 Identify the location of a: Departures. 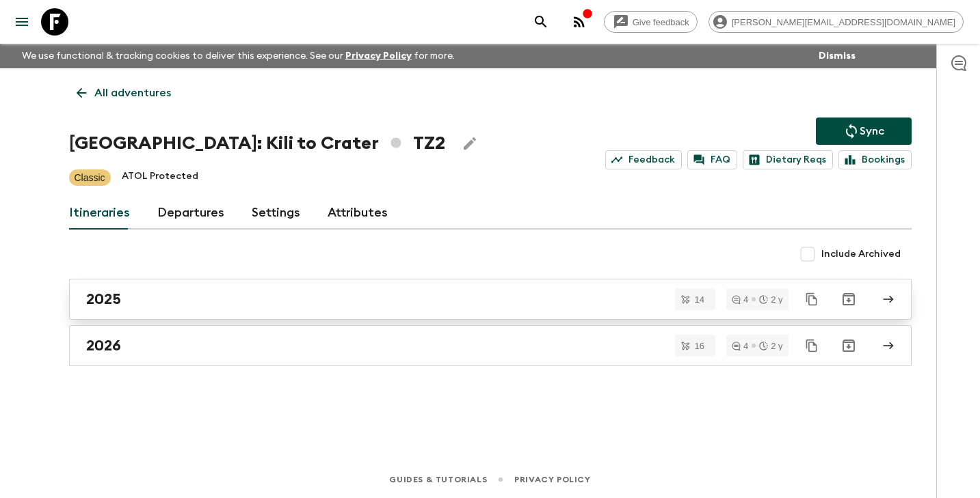
(191, 213).